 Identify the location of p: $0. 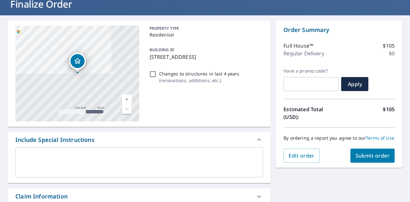
(392, 53).